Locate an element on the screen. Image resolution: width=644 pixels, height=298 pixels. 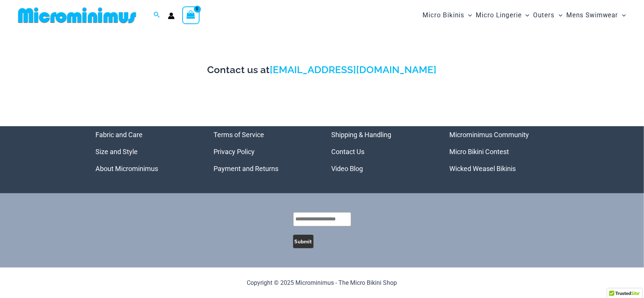
nav: Site Navigation is located at coordinates (524, 15).